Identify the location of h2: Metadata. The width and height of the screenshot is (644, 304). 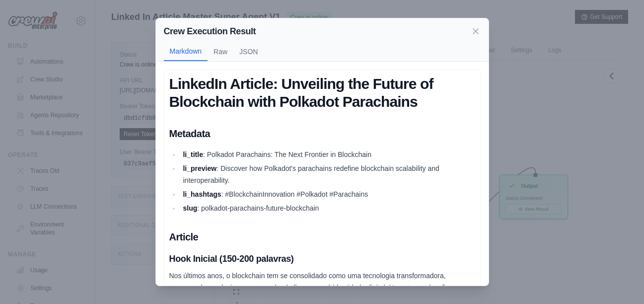
(322, 134).